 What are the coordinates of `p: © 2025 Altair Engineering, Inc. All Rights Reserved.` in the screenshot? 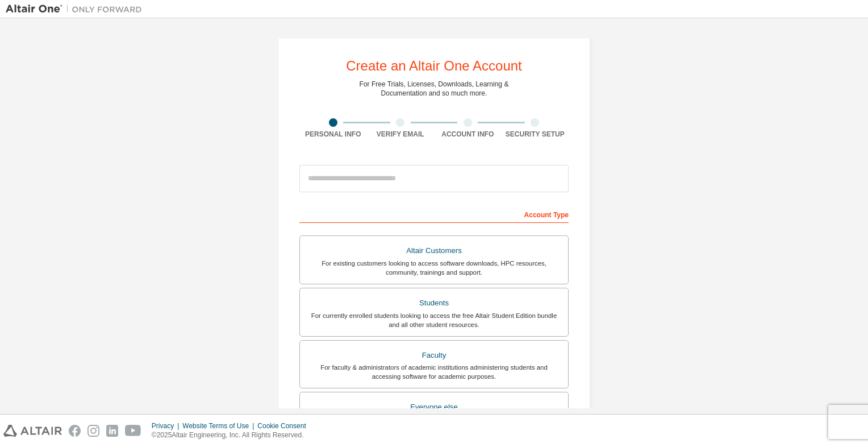 It's located at (232, 435).